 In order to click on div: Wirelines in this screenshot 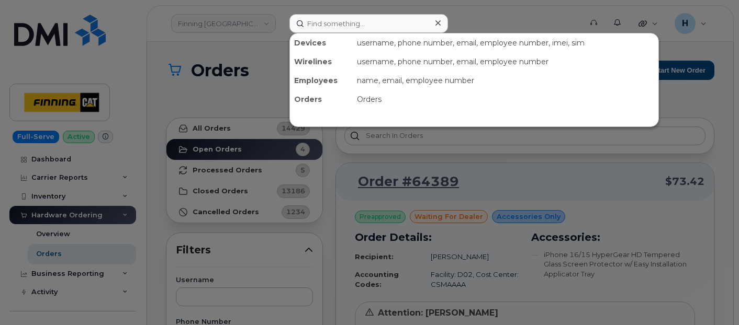, I will do `click(321, 62)`.